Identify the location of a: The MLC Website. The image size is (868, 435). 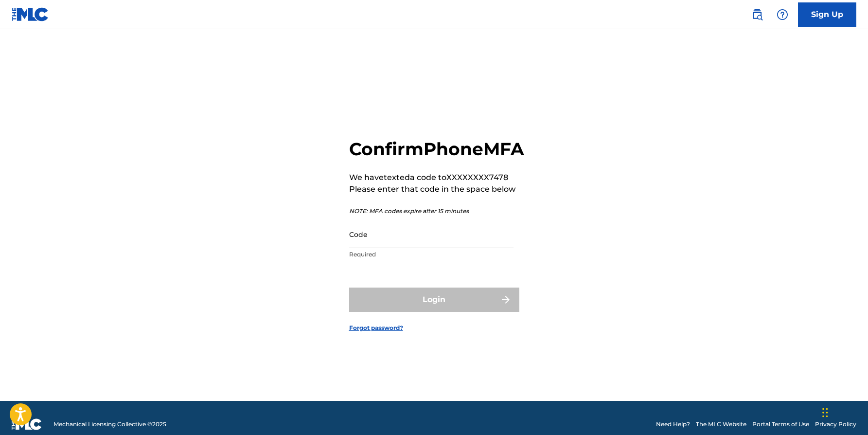
(721, 424).